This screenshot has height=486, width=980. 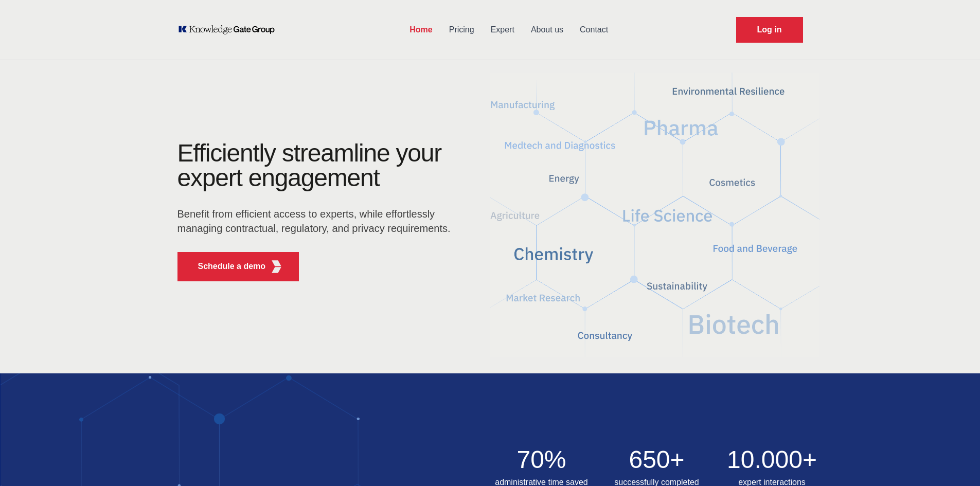 What do you see at coordinates (421, 30) in the screenshot?
I see `a: Home` at bounding box center [421, 30].